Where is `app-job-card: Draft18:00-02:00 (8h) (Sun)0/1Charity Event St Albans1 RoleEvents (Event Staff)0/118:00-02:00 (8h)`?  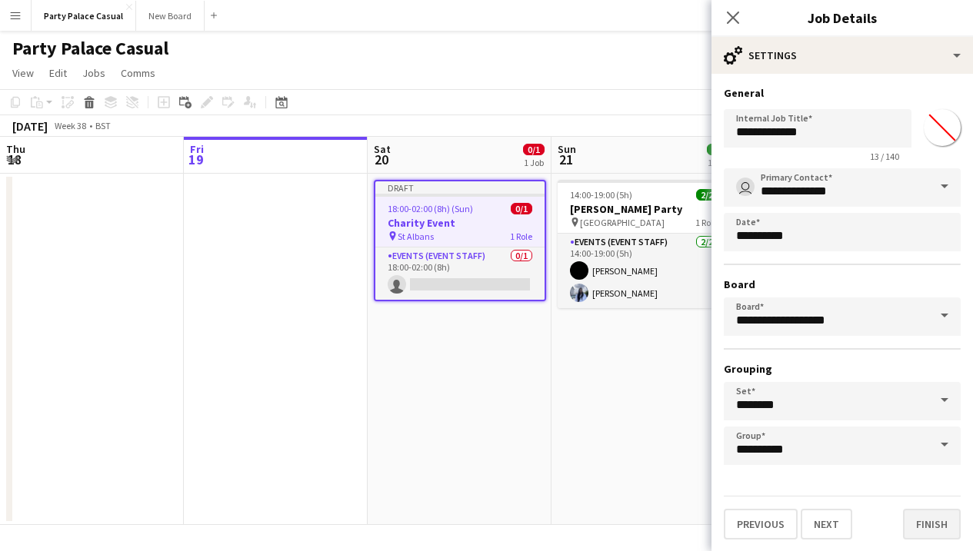 app-job-card: Draft18:00-02:00 (8h) (Sun)0/1Charity Event St Albans1 RoleEvents (Event Staff)0/118:00-02:00 (8h) is located at coordinates (460, 241).